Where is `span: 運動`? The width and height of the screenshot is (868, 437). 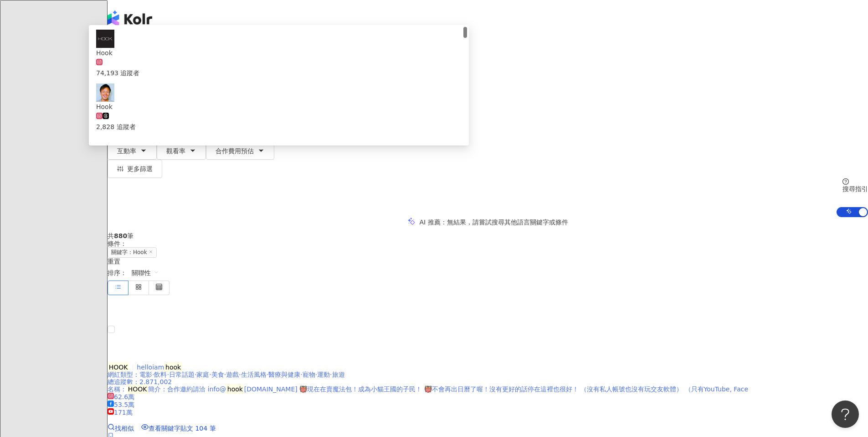
span: 運動 is located at coordinates (324, 374).